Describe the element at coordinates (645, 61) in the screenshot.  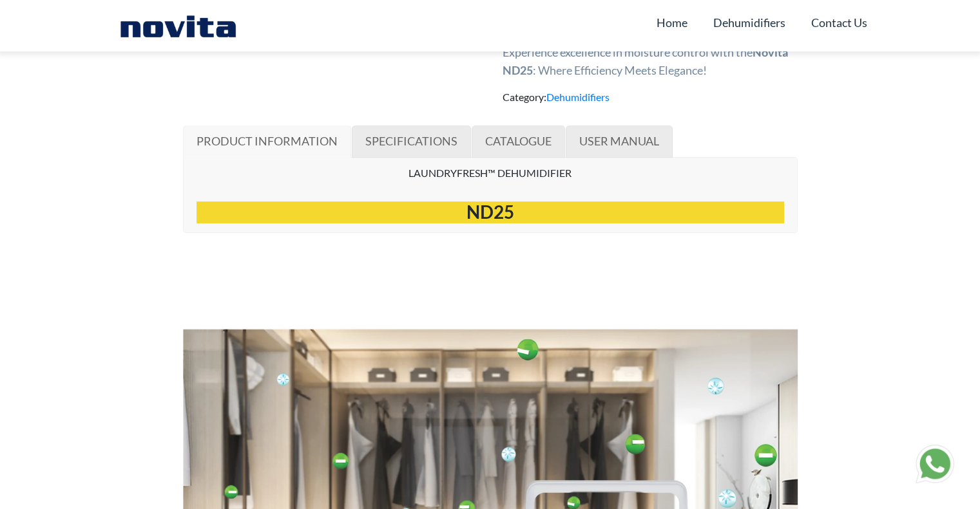
I see `strong: Novita ND25` at that location.